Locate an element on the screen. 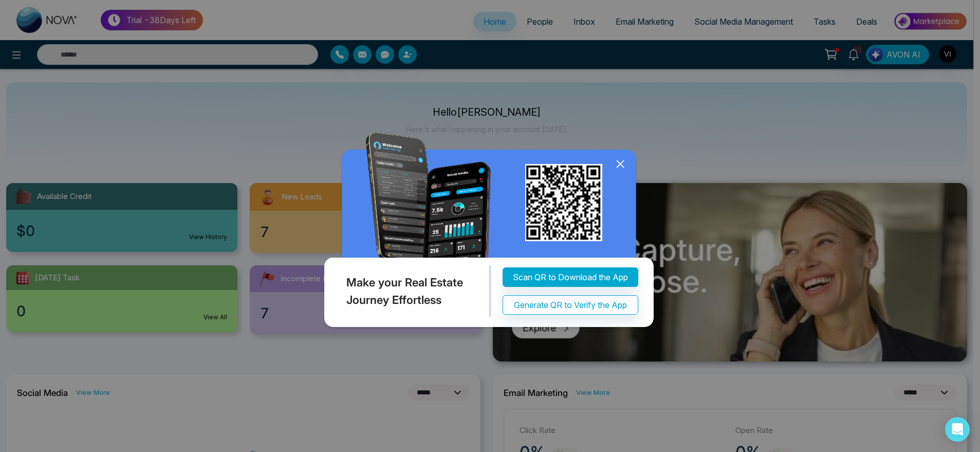  img: qr_for_download_app.png is located at coordinates (563, 203).